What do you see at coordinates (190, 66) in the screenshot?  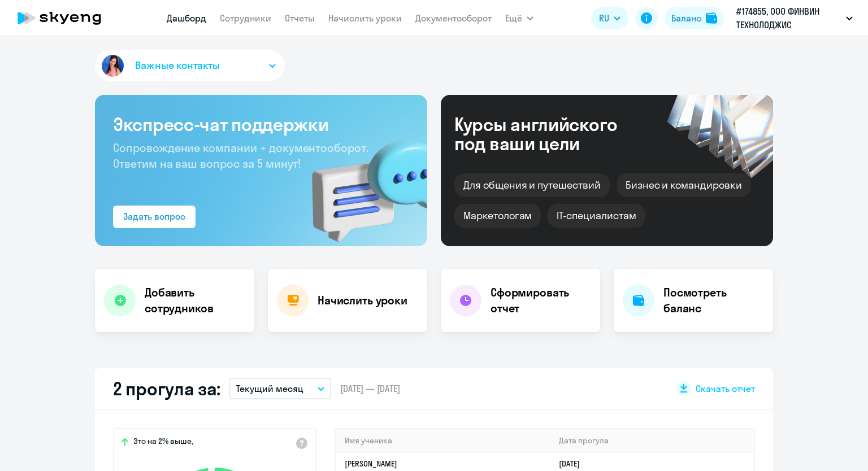 I see `button: Важные контакты` at bounding box center [190, 66].